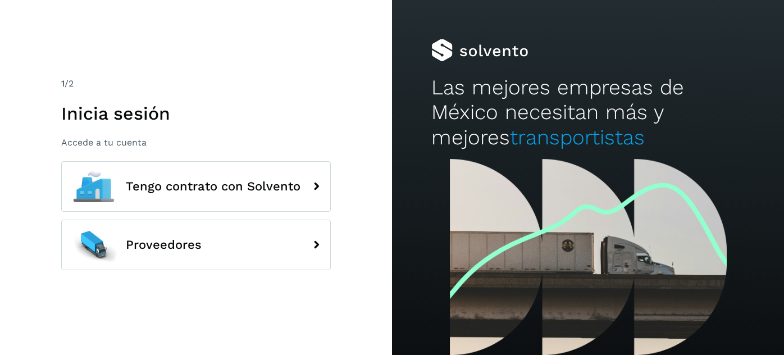  Describe the element at coordinates (213, 187) in the screenshot. I see `span: Tengo contrato con Solvento` at that location.